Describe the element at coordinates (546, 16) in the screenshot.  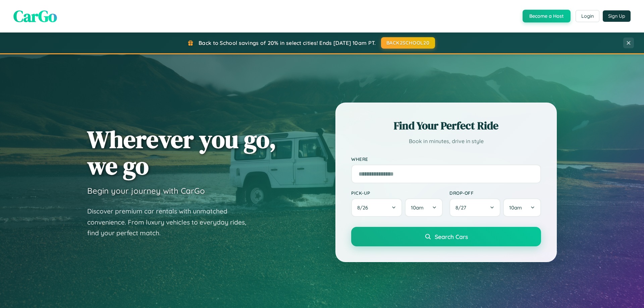
I see `button: Become a Host` at that location.